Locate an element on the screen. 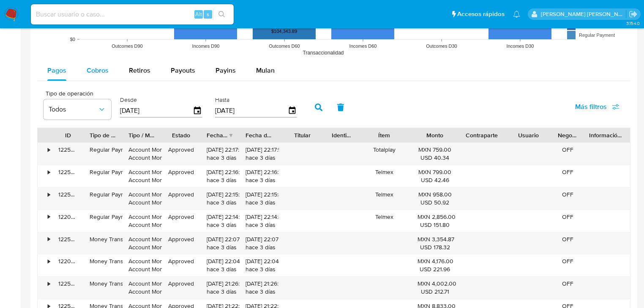 This screenshot has height=308, width=644. a: Salir is located at coordinates (634, 14).